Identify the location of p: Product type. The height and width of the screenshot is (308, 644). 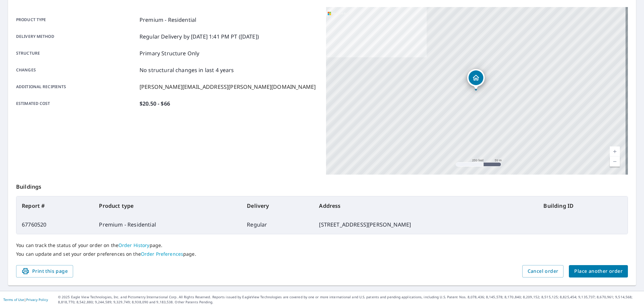
(77, 20).